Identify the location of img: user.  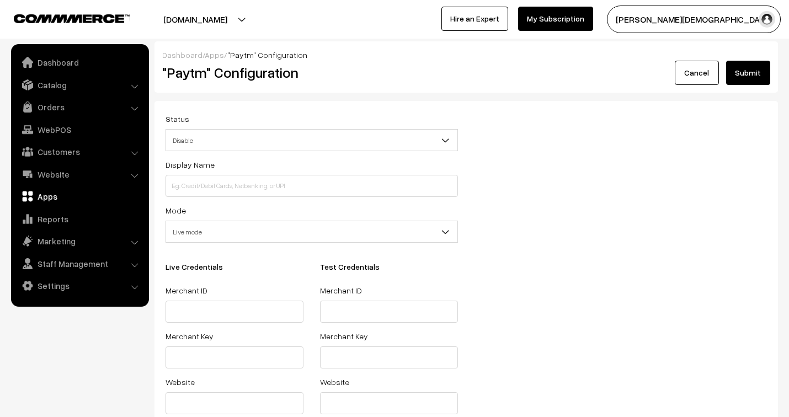
(767, 19).